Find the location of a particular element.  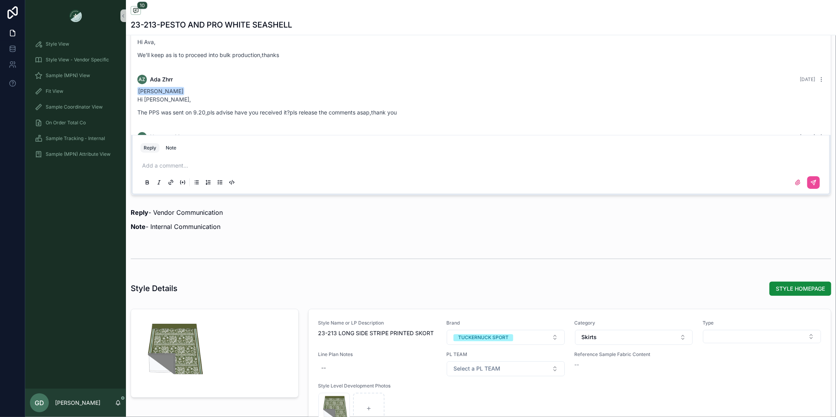

button: STYLE HOMEPAGE is located at coordinates (800, 289).